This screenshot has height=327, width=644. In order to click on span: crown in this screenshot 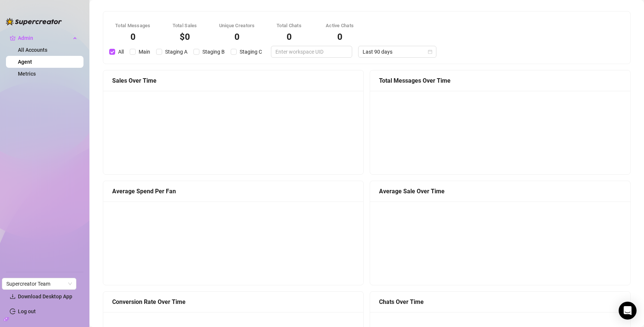, I will do `click(13, 38)`.